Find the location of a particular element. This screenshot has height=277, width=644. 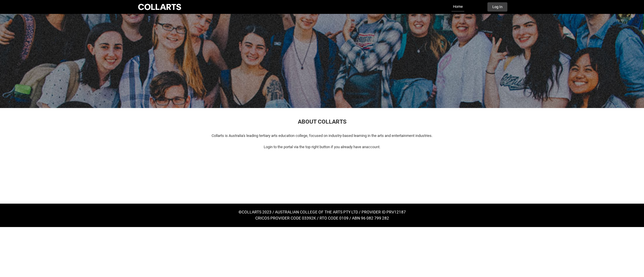

p: Login to the portal via the top right button if you already have an is located at coordinates (322, 147).